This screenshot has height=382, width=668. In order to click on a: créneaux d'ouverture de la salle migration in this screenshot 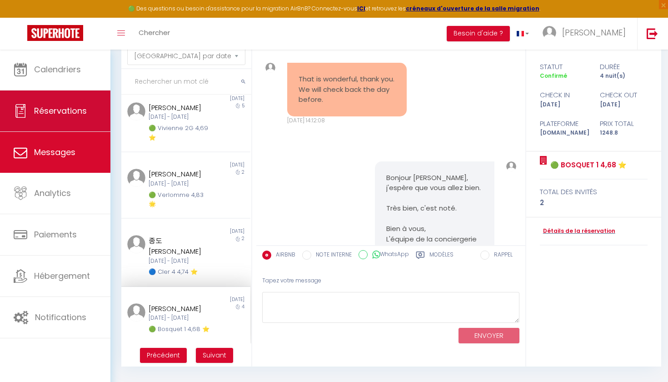, I will do `click(473, 8)`.